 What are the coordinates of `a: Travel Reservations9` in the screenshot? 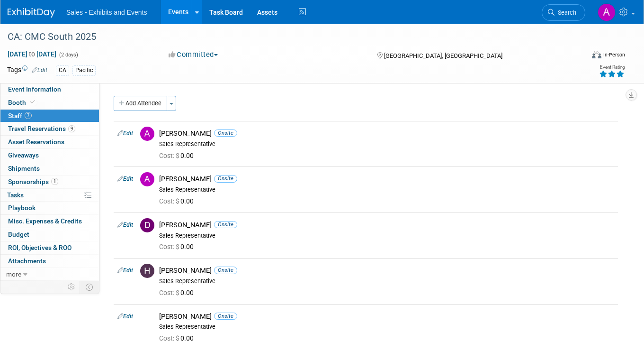 It's located at (50, 128).